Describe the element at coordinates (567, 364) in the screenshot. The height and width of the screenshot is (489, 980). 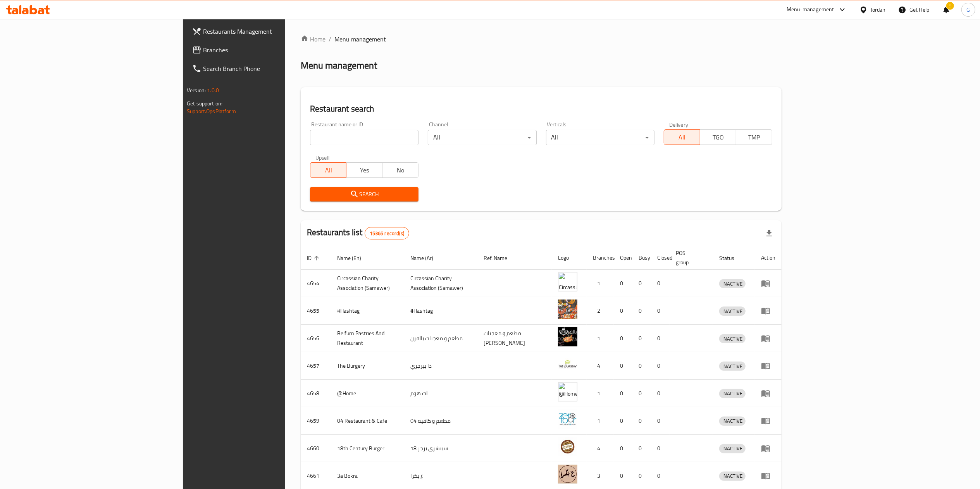
I see `img: The Burgery` at that location.